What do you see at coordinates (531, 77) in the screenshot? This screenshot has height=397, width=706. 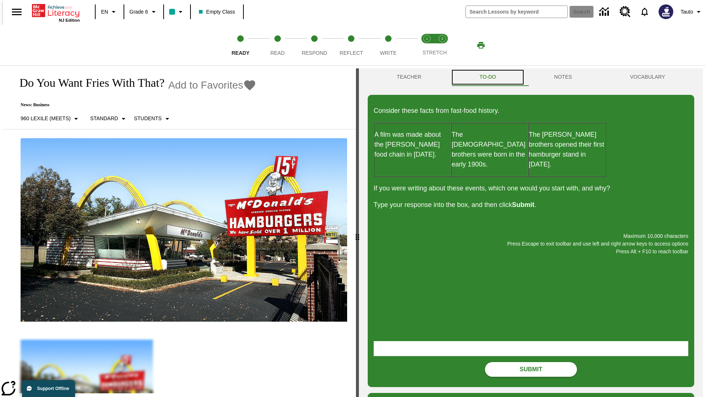 I see `div: Instructional Panel Tabs` at bounding box center [531, 77].